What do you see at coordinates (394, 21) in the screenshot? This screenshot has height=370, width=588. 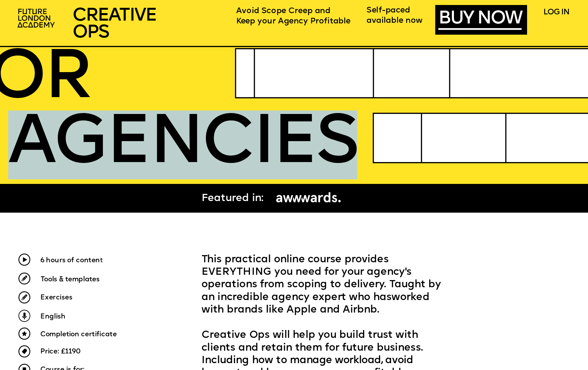 I see `span: available now` at bounding box center [394, 21].